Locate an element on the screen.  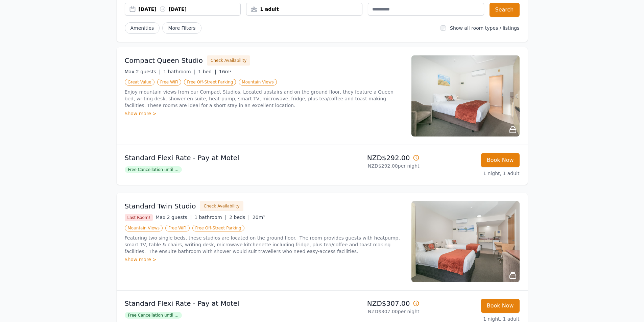
p: NZD$292.00 per night is located at coordinates (372, 166).